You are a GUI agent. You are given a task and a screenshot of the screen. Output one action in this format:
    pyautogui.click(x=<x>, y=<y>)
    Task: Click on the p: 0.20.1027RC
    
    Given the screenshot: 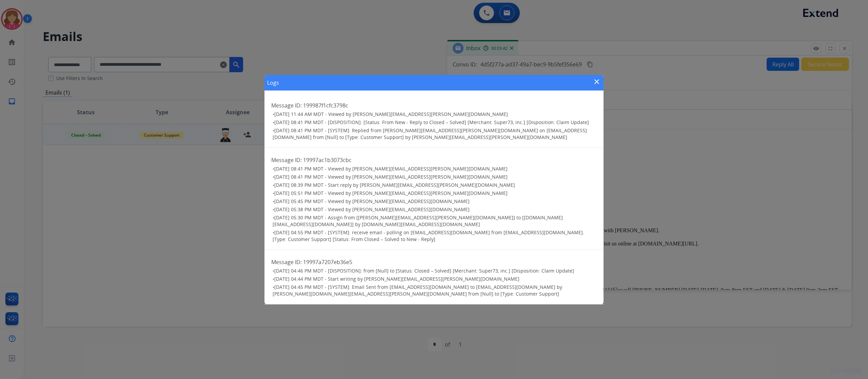 What is the action you would take?
    pyautogui.click(x=846, y=370)
    